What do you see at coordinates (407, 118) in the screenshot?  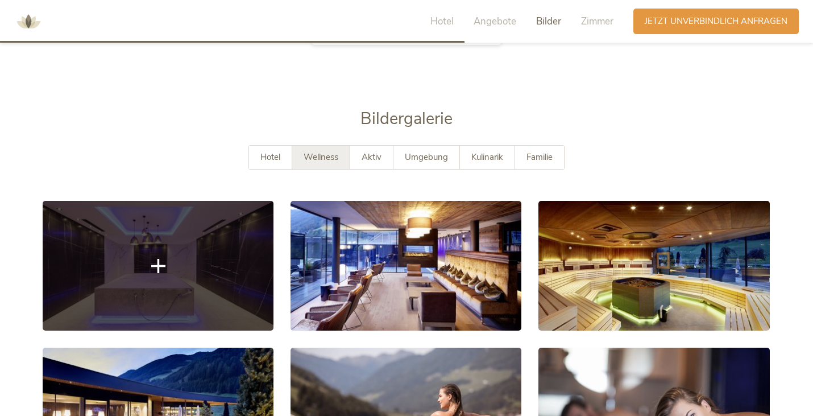 I see `span: Bildergalerie` at bounding box center [407, 118].